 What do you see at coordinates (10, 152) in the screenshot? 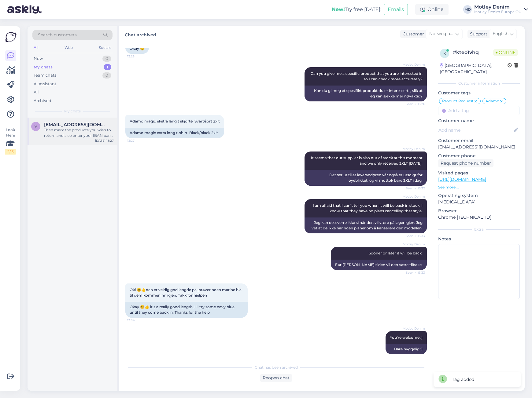
I see `div: 2 / 3` at bounding box center [10, 152].